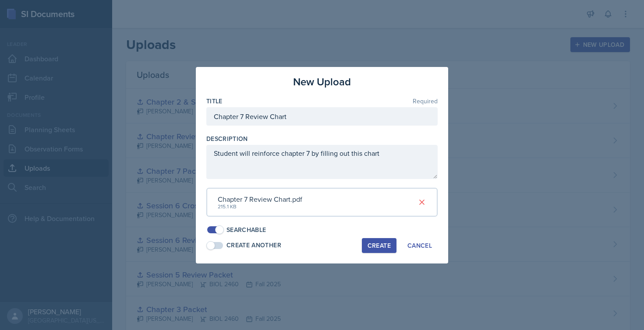 Image resolution: width=644 pixels, height=330 pixels. What do you see at coordinates (254, 245) in the screenshot?
I see `div: Create Another` at bounding box center [254, 245].